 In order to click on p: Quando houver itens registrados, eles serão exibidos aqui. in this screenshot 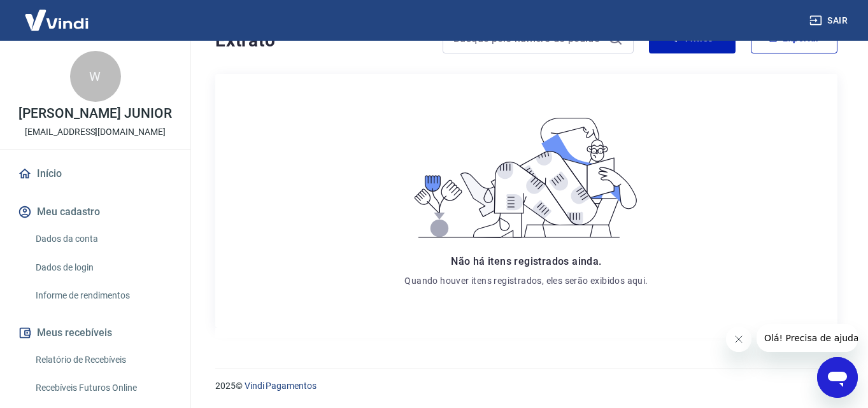, I will do `click(526, 281)`.